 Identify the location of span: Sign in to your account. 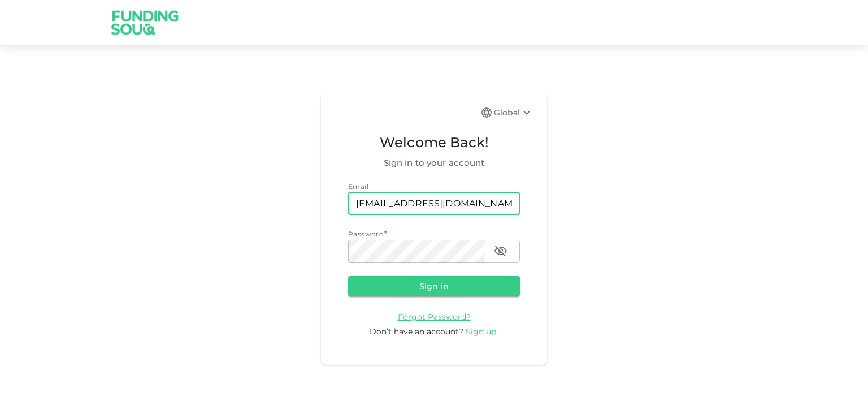
(434, 163).